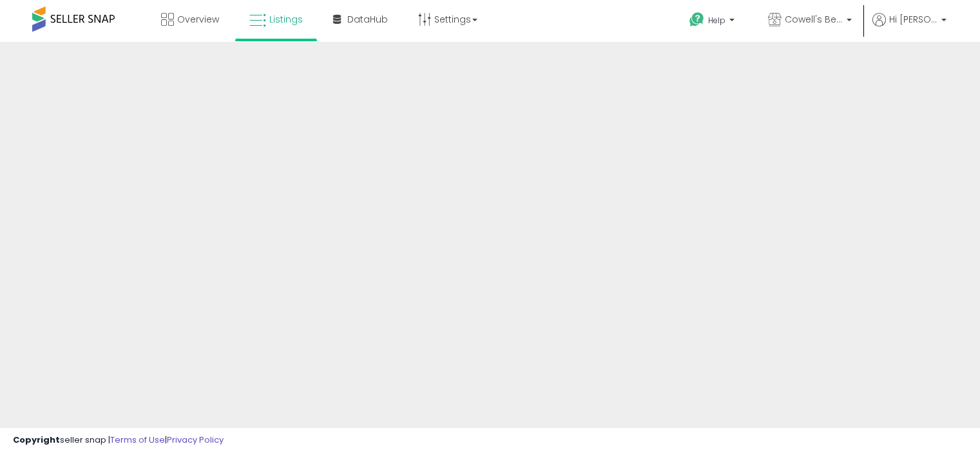 The image size is (980, 453). I want to click on span: Help, so click(716, 20).